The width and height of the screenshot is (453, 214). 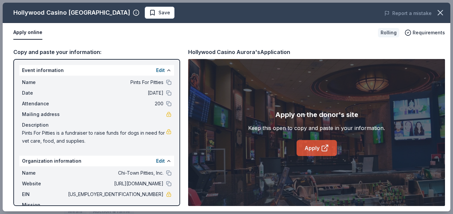 I want to click on span: Mailing address, so click(x=44, y=115).